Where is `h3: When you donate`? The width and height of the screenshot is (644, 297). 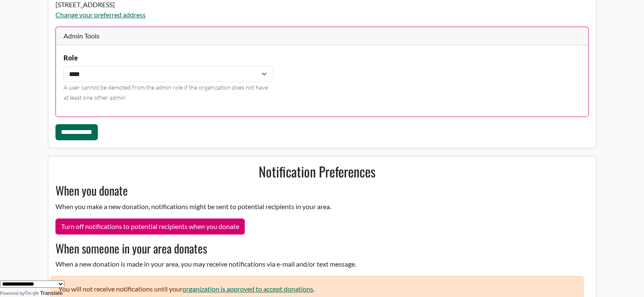
h3: When you donate is located at coordinates (317, 191).